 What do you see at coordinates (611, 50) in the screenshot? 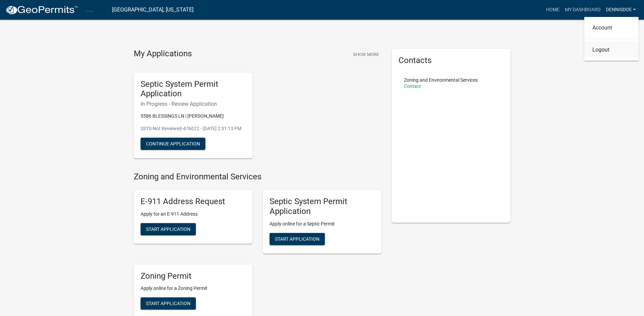
I see `a: Logout` at bounding box center [611, 50].